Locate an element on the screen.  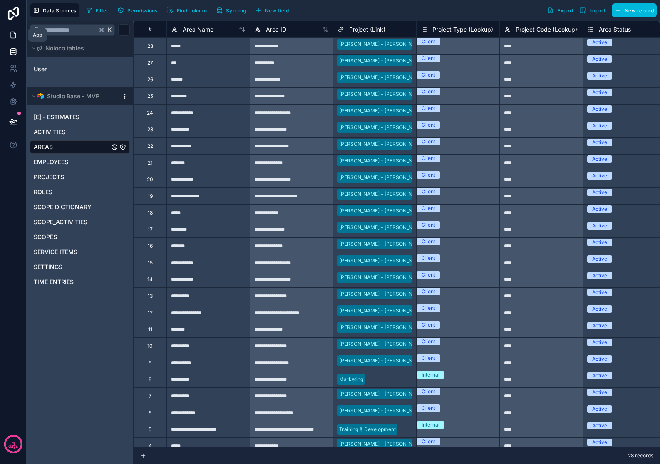
div: ACTIVITIES is located at coordinates (80, 132).